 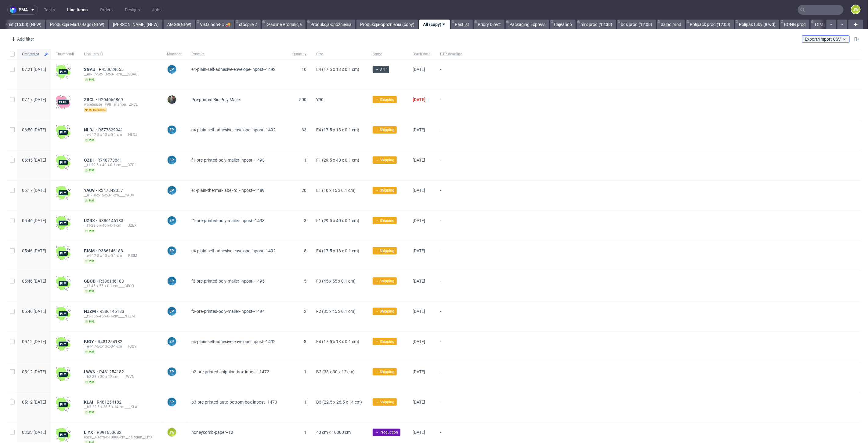 What do you see at coordinates (23, 10) in the screenshot?
I see `span: pma` at bounding box center [23, 10].